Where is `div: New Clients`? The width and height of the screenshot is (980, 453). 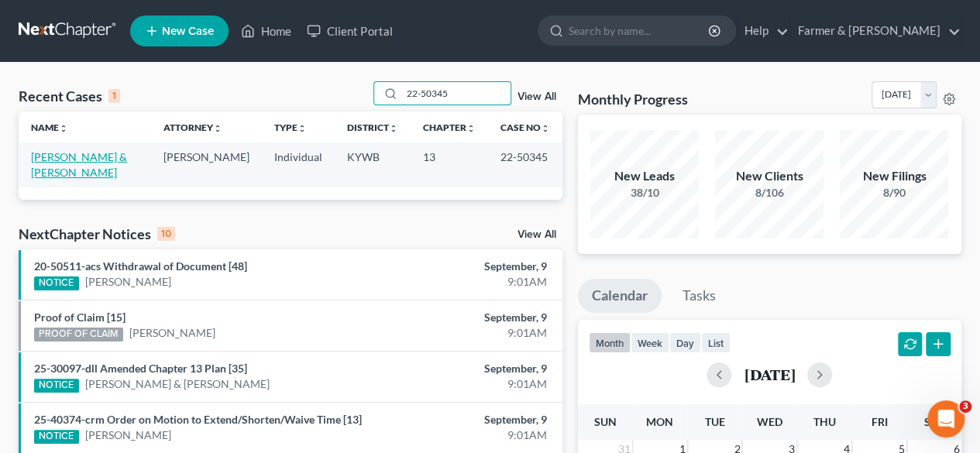 div: New Clients is located at coordinates (770, 176).